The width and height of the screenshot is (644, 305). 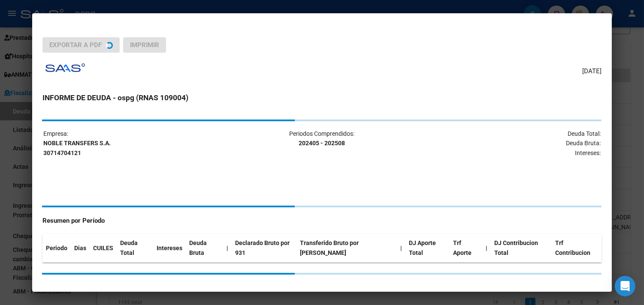 I want to click on th: Trf Contribucion, so click(x=576, y=248).